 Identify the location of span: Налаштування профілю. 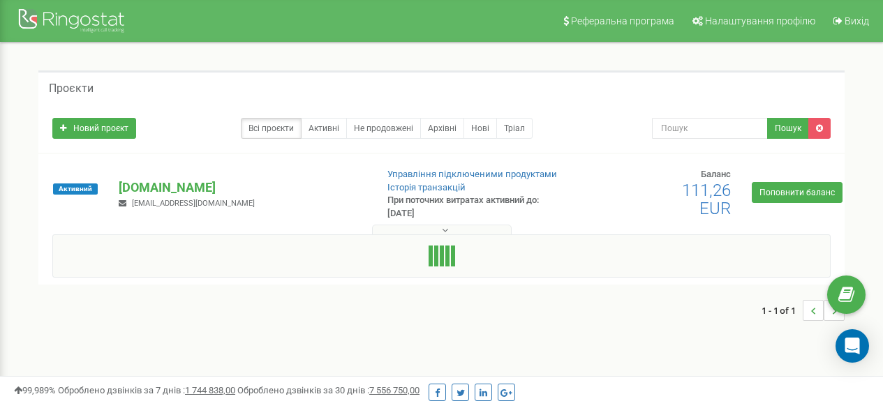
(760, 21).